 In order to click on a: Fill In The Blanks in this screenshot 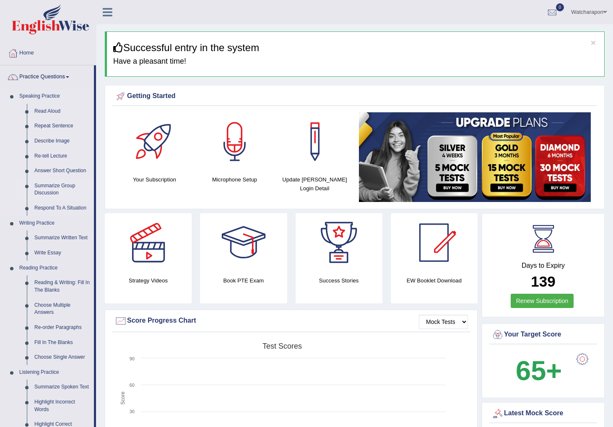, I will do `click(62, 343)`.